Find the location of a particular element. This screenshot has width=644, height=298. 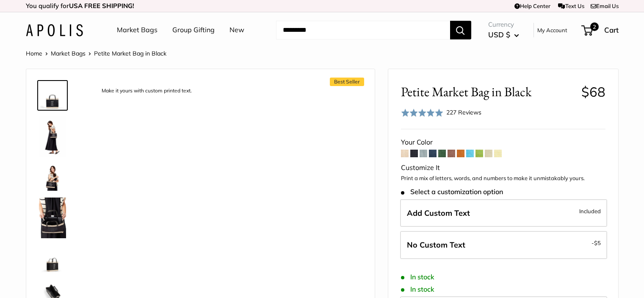

label: Leave Blank is located at coordinates (504, 245).